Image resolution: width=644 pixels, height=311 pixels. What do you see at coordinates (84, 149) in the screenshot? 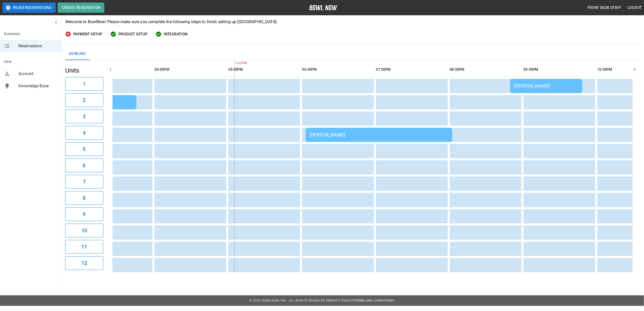
I see `h6: 5` at bounding box center [84, 149].